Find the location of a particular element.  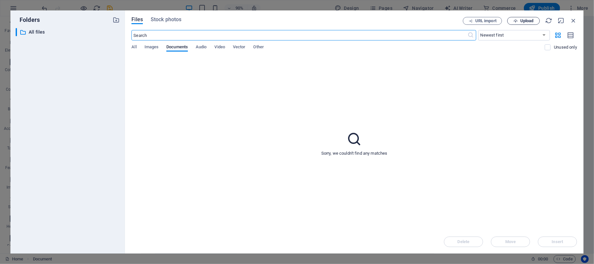

button: Upload is located at coordinates (523, 21).